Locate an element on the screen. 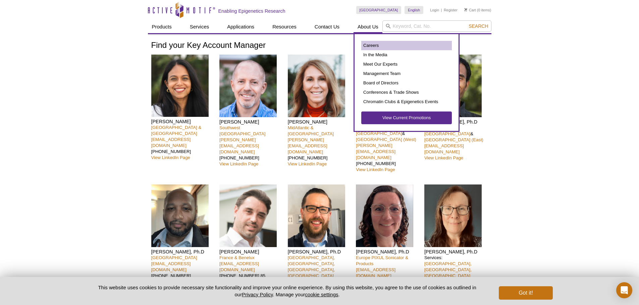 This screenshot has height=305, width=639. button: Got it! is located at coordinates (525, 293).